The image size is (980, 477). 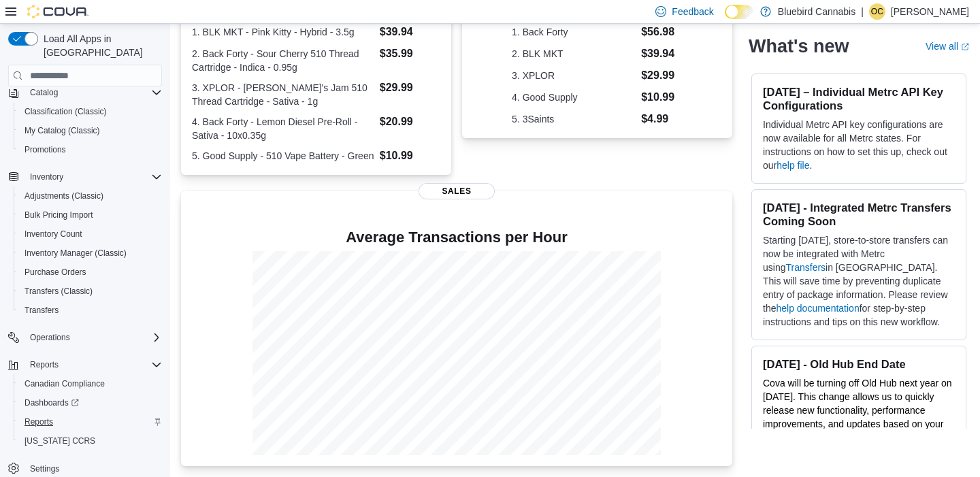 I want to click on button: Adjustments (Classic), so click(x=91, y=196).